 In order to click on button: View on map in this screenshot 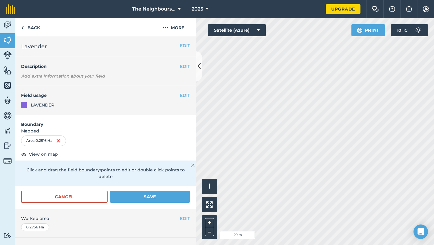, I will do `click(39, 154)`.